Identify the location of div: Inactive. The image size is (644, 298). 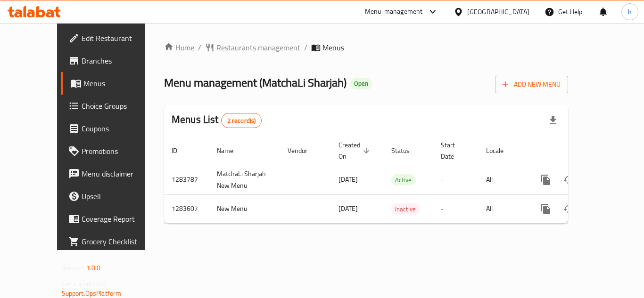
(406, 209).